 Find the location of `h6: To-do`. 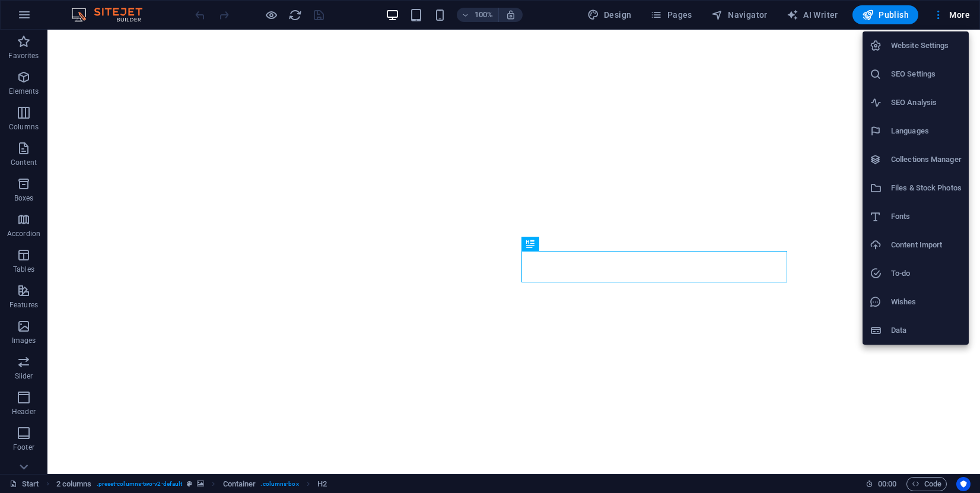

h6: To-do is located at coordinates (926, 273).